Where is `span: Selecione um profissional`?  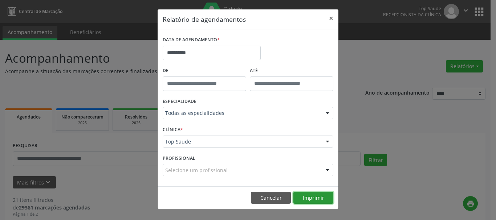
span: Selecione um profissional is located at coordinates (196, 170).